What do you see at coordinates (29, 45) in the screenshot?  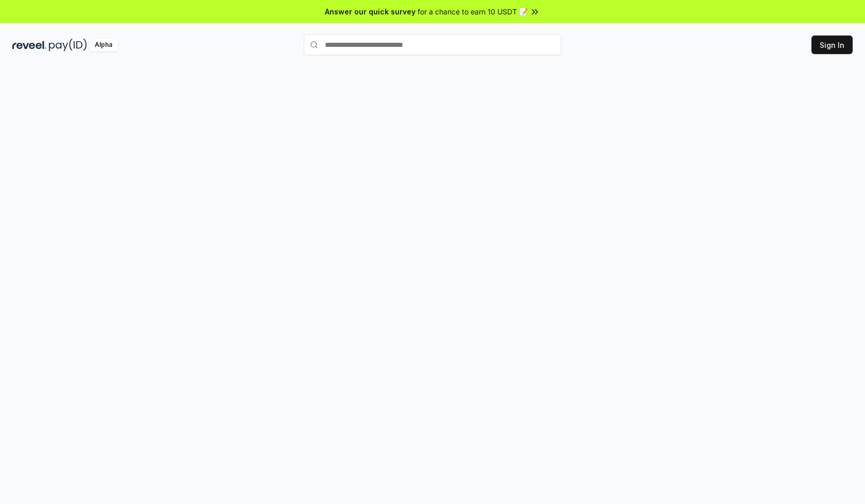 I see `img: reveel_dark` at bounding box center [29, 45].